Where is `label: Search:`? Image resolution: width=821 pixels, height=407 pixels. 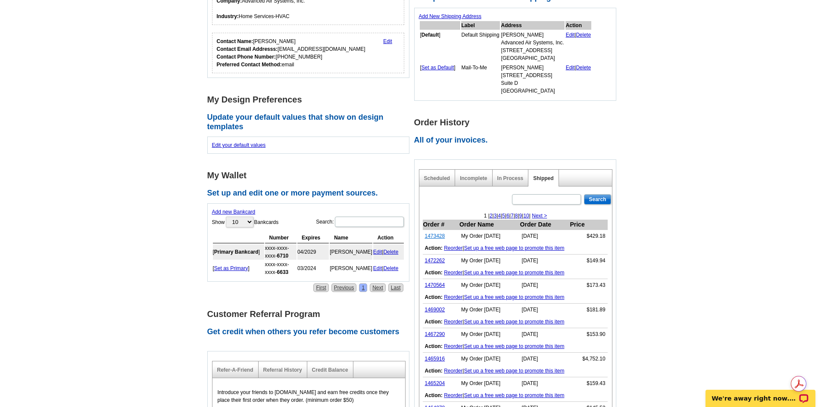 label: Search: is located at coordinates (360, 222).